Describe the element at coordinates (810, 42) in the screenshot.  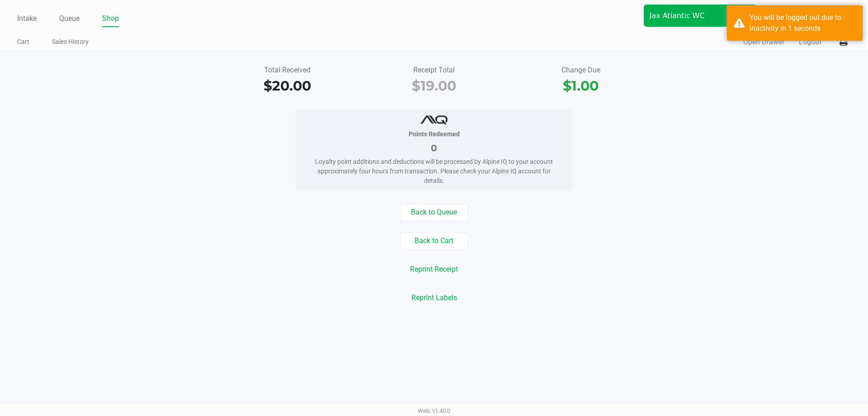
I see `button: Logout` at that location.